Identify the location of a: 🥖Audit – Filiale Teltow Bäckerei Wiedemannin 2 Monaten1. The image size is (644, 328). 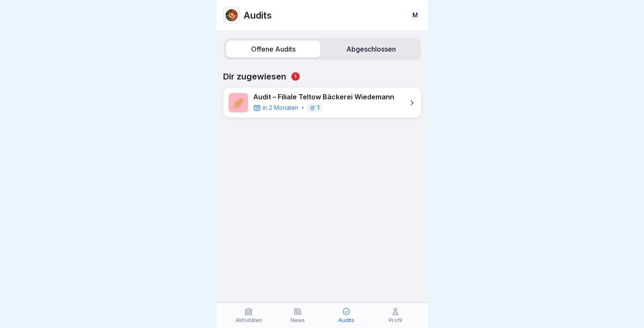
(322, 102).